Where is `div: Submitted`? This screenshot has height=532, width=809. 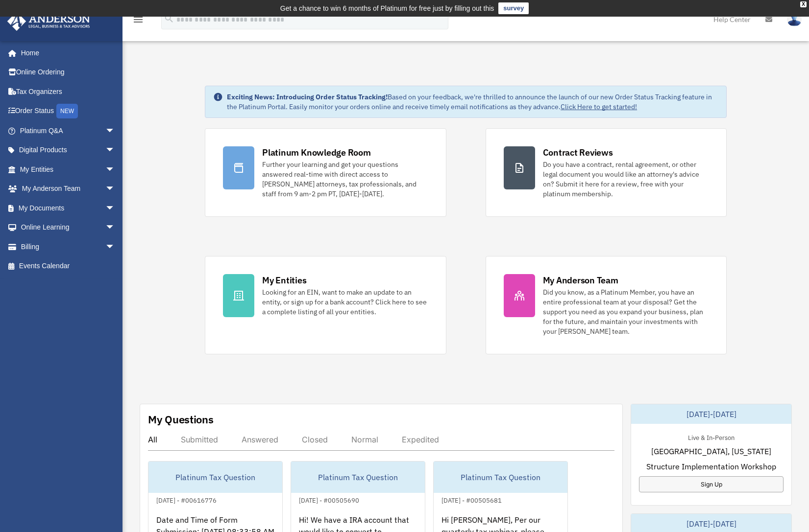 div: Submitted is located at coordinates (199, 440).